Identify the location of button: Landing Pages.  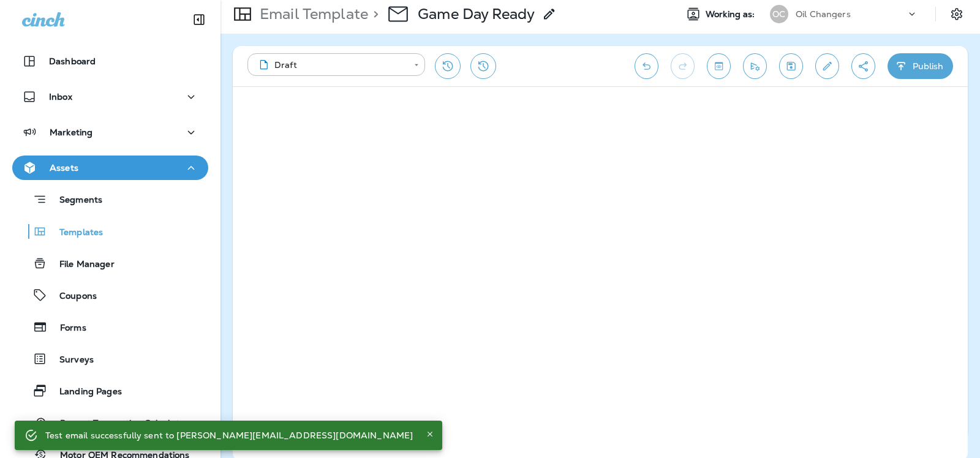
(110, 391).